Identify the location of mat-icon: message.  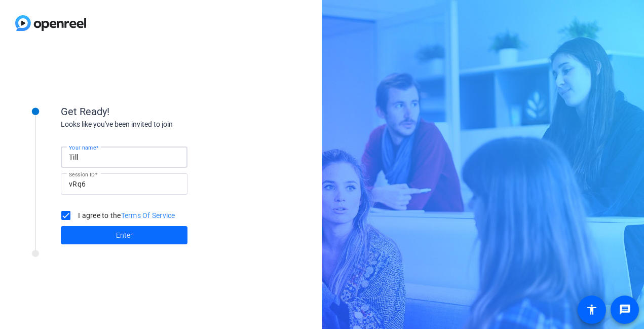
(624, 310).